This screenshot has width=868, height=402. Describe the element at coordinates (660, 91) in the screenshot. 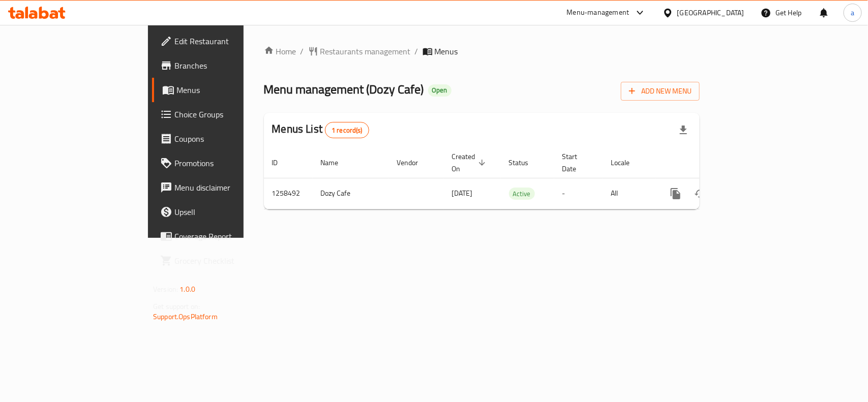

I see `span: Add New Menu` at that location.